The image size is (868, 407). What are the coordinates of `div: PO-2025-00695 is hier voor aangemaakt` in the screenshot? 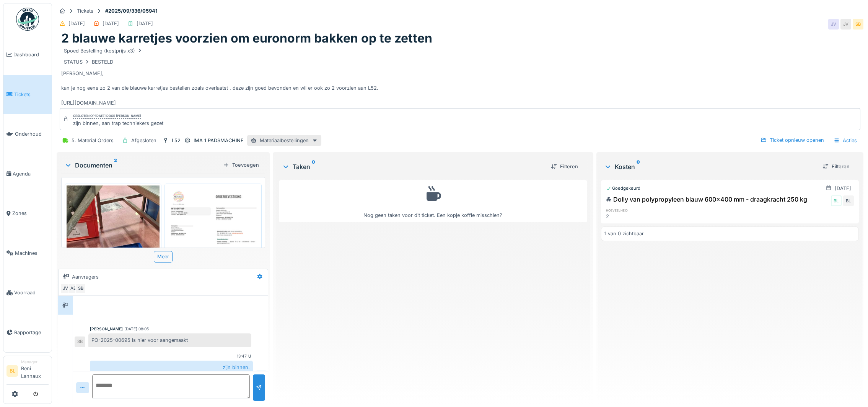 It's located at (170, 339).